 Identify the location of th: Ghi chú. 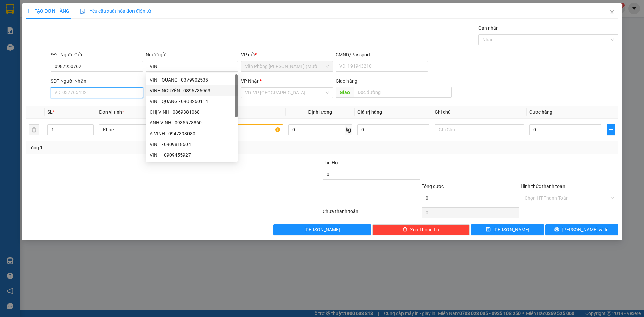
(479, 112).